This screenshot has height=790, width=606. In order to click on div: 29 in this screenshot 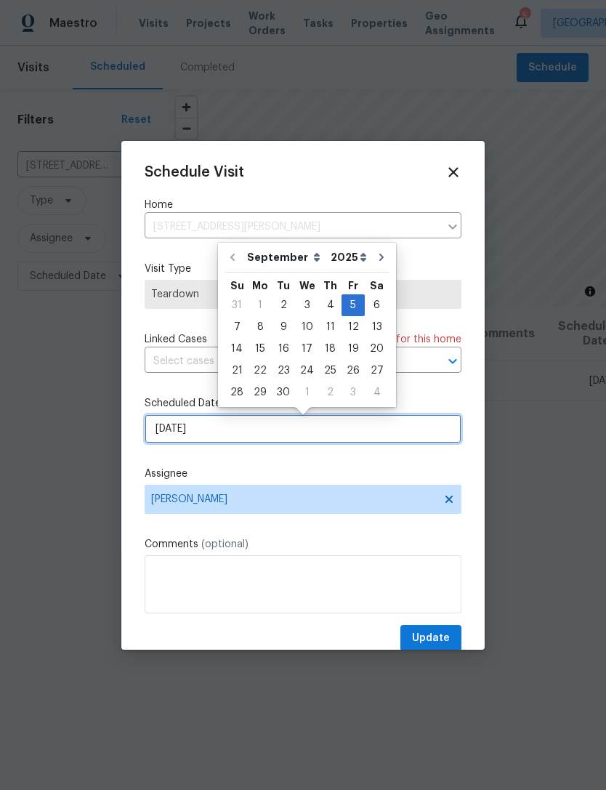, I will do `click(260, 393)`.